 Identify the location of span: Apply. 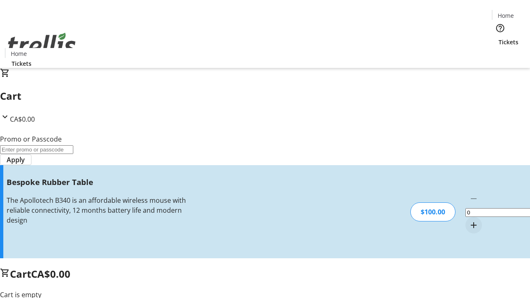
(16, 160).